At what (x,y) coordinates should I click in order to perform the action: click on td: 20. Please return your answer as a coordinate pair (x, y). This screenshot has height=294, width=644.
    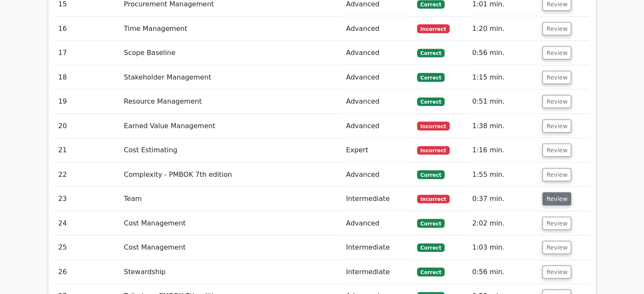
    Looking at the image, I should click on (88, 126).